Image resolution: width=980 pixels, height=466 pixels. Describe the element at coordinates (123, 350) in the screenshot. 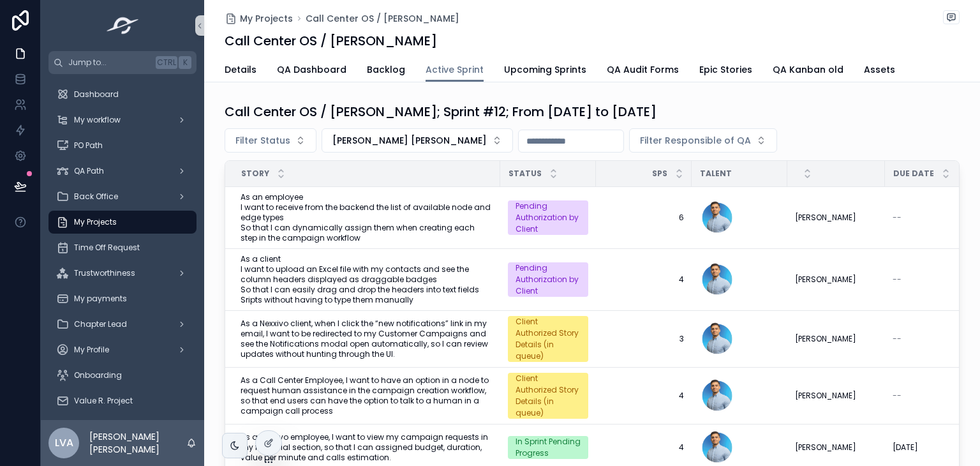

I see `a: My Profile` at that location.